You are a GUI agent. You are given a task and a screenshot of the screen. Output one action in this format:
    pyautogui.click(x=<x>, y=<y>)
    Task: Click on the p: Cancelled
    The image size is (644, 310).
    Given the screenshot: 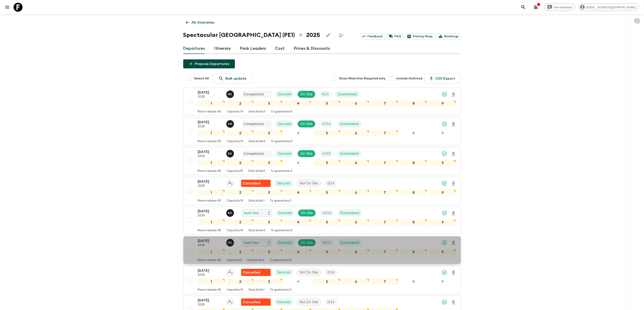 What is the action you would take?
    pyautogui.click(x=252, y=302)
    